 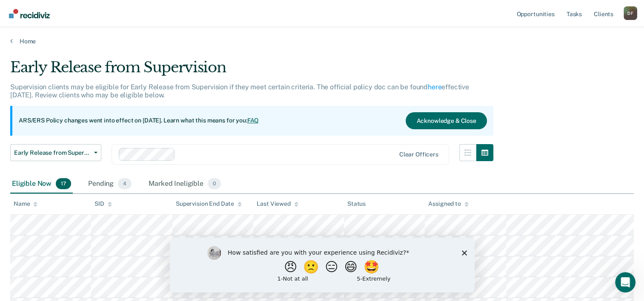 What do you see at coordinates (208, 204) in the screenshot?
I see `div: Supervision End Date` at bounding box center [208, 204].